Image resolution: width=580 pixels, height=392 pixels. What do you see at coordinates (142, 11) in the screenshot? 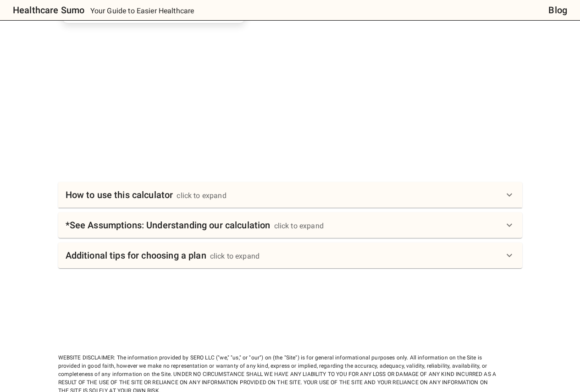
I see `p: Your Guide to Easier Healthcare` at bounding box center [142, 11].